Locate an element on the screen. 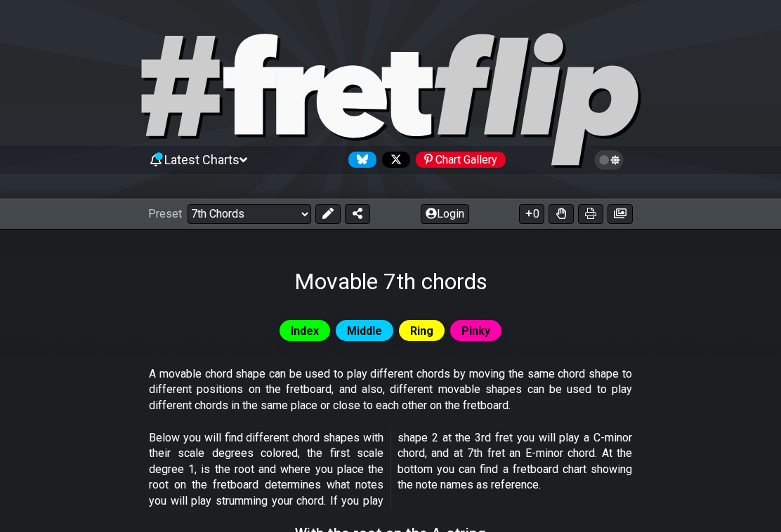 The height and width of the screenshot is (532, 781). span: Index is located at coordinates (305, 330).